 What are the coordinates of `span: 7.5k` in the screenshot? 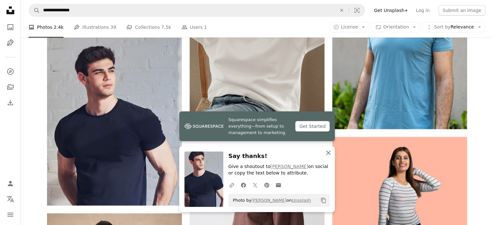 It's located at (166, 27).